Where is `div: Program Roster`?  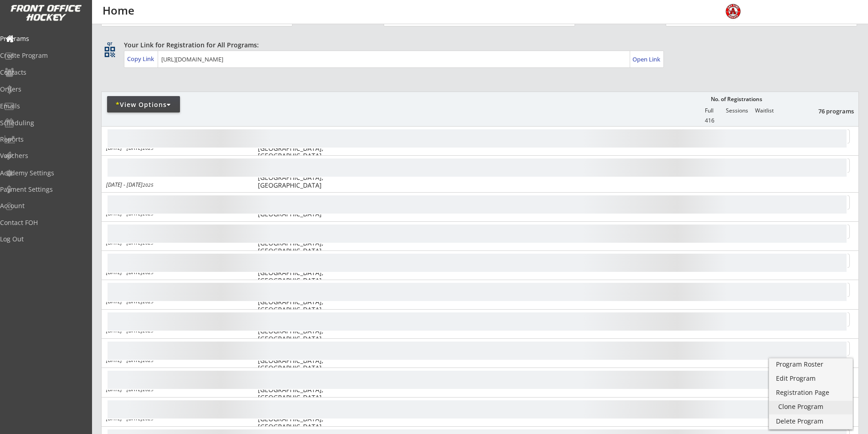 div: Program Roster is located at coordinates (811, 364).